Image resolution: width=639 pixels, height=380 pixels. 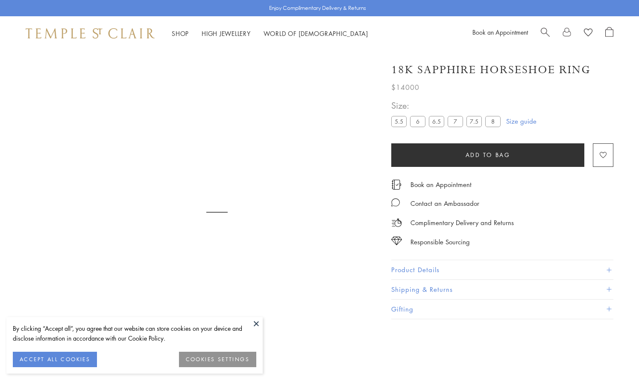 What do you see at coordinates (440, 242) in the screenshot?
I see `div: Responsible Sourcing` at bounding box center [440, 242].